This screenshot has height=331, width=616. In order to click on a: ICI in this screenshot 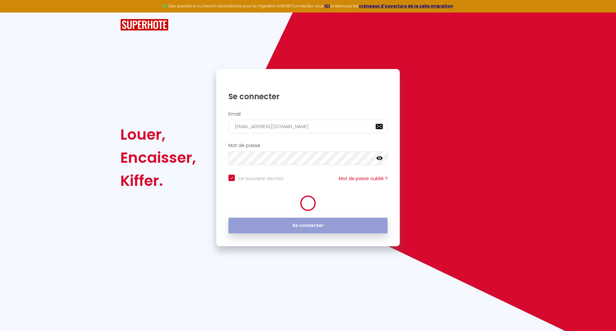, I will do `click(327, 6)`.